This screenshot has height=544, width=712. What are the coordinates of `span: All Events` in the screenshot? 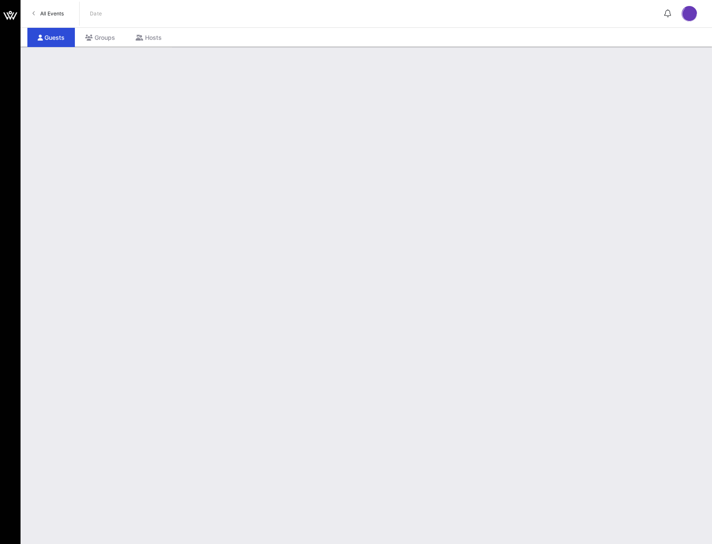 It's located at (52, 13).